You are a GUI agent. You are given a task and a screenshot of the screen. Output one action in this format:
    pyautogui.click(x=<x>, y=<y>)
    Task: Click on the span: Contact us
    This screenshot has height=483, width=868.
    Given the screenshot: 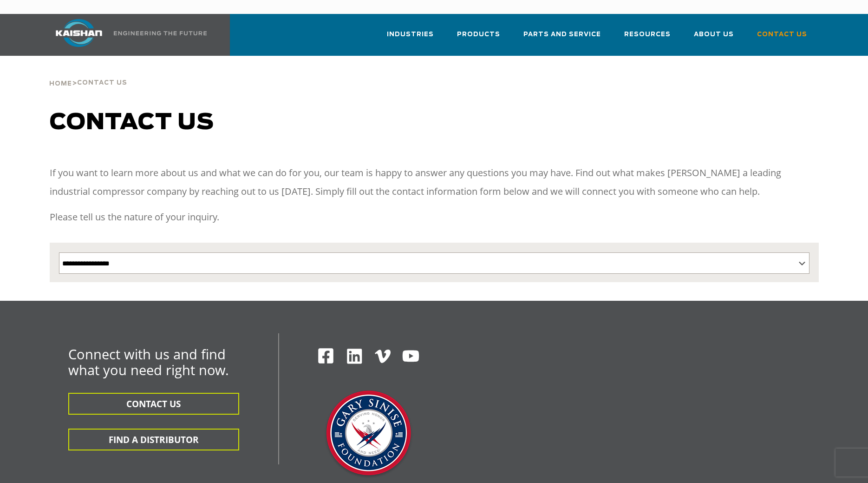 What is the action you would take?
    pyautogui.click(x=132, y=123)
    